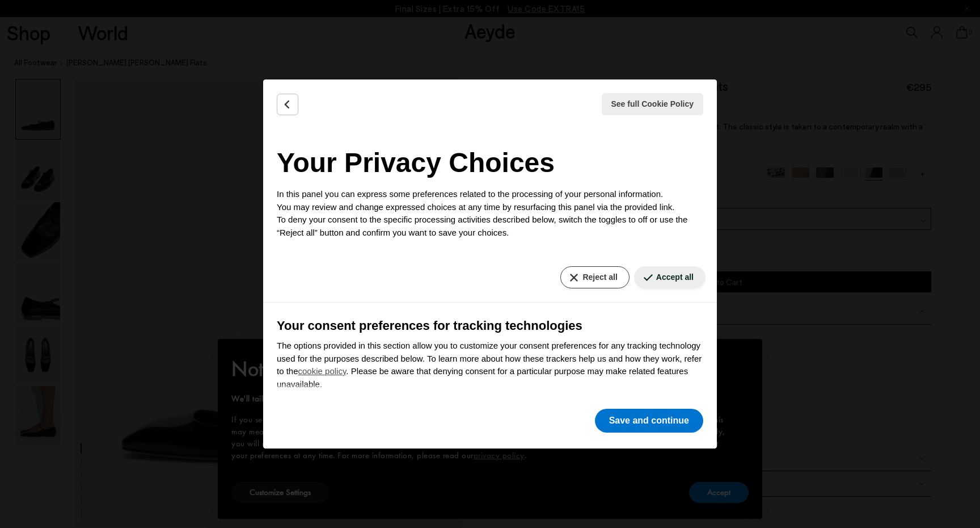 The height and width of the screenshot is (528, 980). I want to click on button: Back, so click(287, 104).